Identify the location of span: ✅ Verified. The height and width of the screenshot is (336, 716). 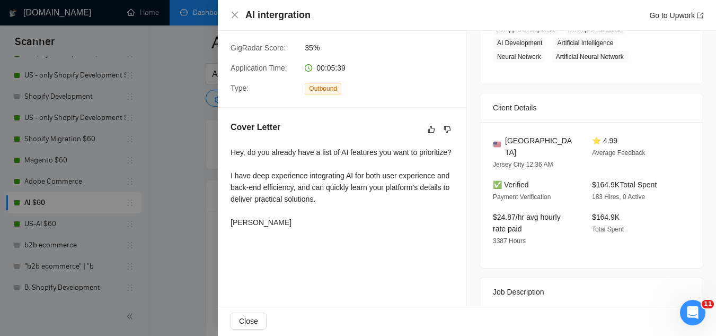
(511, 185).